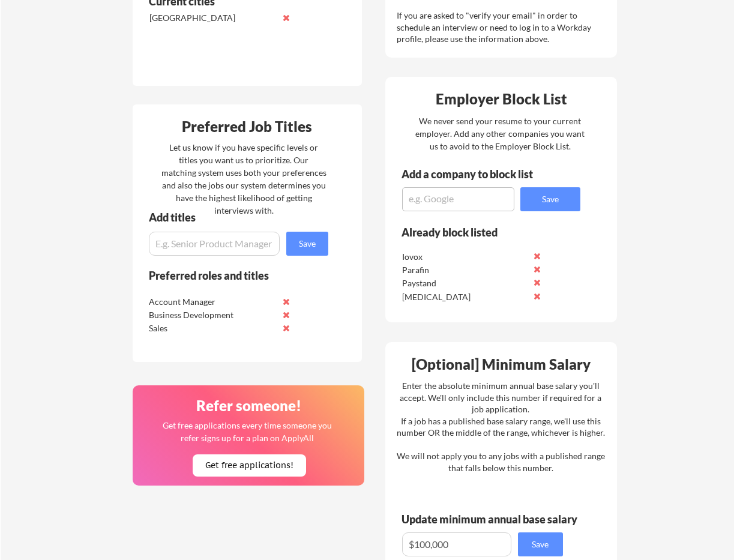 Image resolution: width=734 pixels, height=560 pixels. Describe the element at coordinates (492, 519) in the screenshot. I see `div: Update minimum annual base salary` at that location.